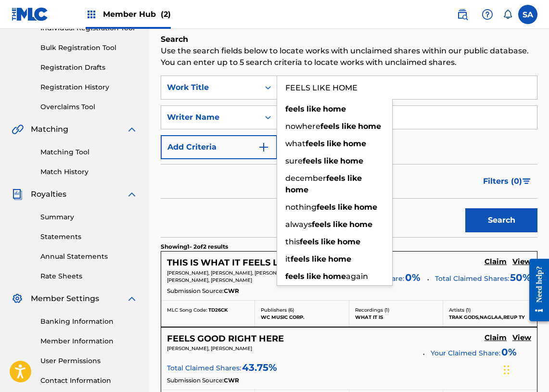 The width and height of the screenshot is (549, 392). What do you see at coordinates (306, 178) in the screenshot?
I see `span: december` at bounding box center [306, 178].